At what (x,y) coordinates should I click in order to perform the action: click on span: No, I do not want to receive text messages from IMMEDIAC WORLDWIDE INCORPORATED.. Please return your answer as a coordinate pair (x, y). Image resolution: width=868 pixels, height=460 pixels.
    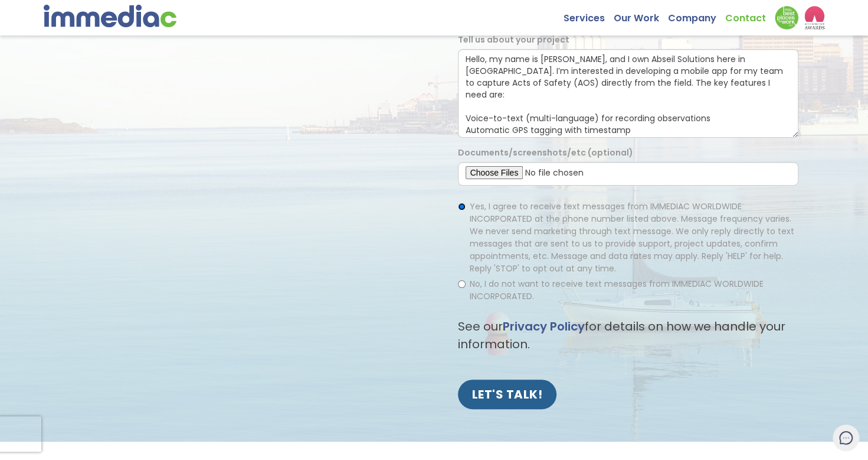
    Looking at the image, I should click on (617, 290).